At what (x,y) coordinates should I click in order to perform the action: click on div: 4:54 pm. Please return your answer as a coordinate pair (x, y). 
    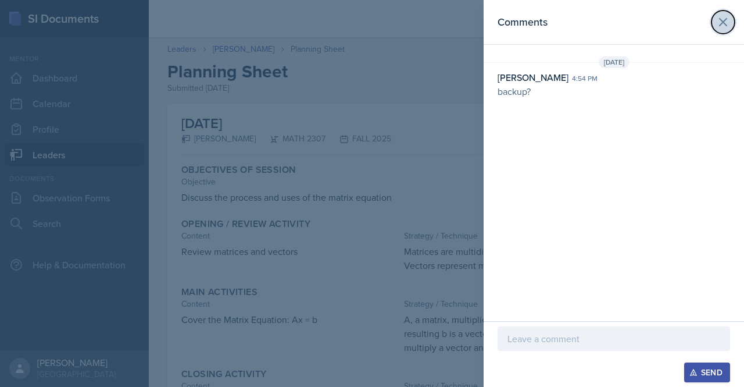
    Looking at the image, I should click on (585, 78).